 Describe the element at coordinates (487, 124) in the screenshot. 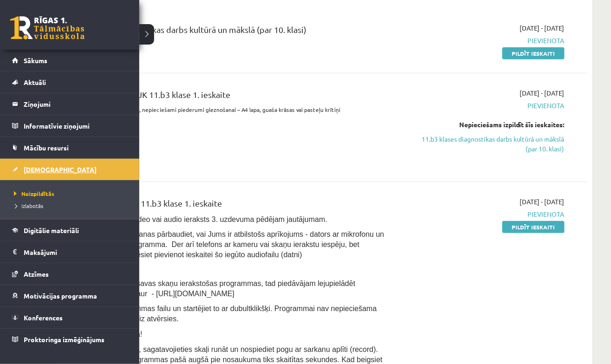

I see `div: Nepieciešams izpildīt šīs ieskaites:` at that location.